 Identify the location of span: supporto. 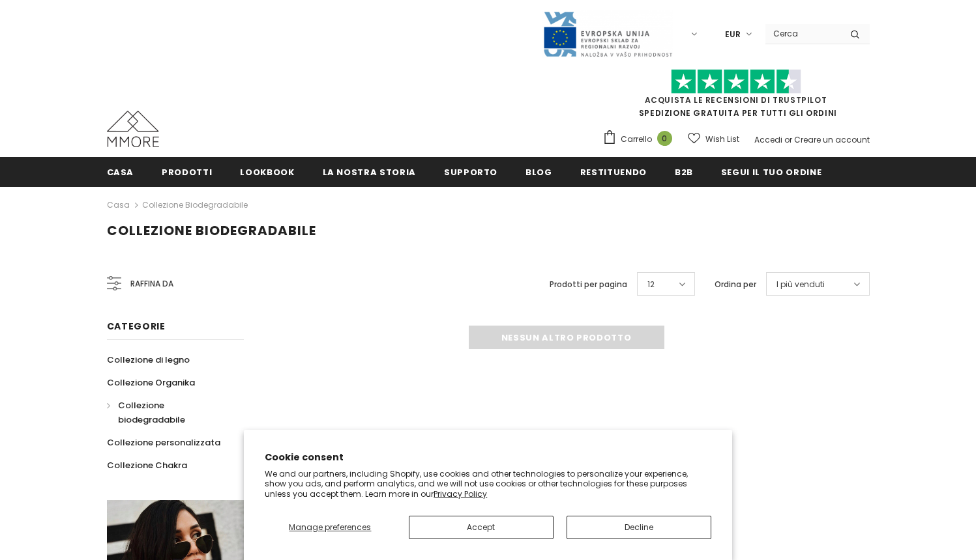
(470, 172).